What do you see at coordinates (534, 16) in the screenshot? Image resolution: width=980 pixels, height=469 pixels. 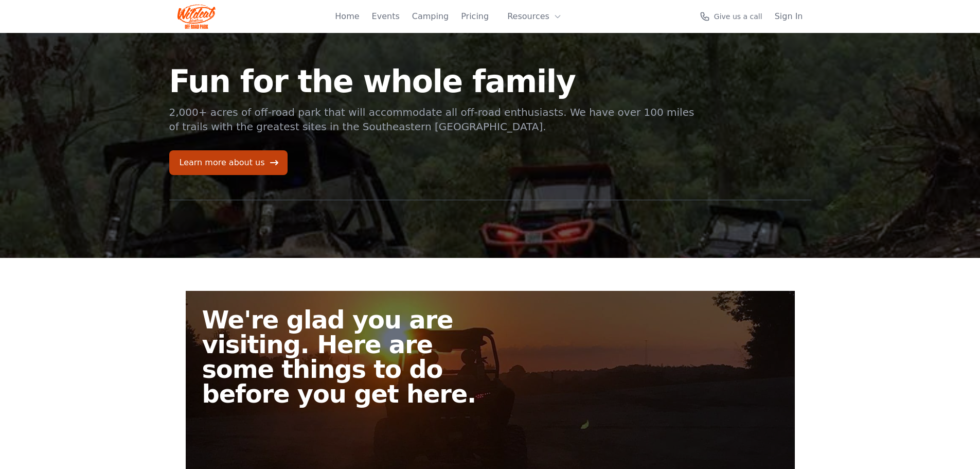 I see `button: Resources` at bounding box center [534, 16].